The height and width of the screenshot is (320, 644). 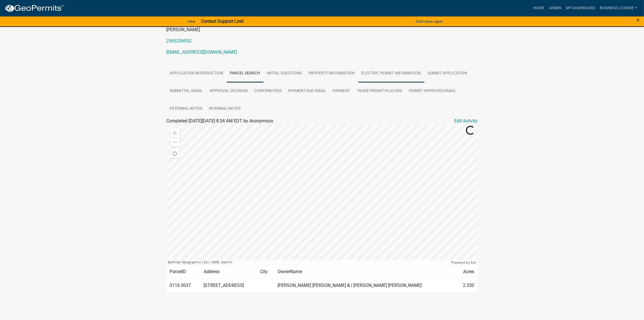 What do you see at coordinates (429, 21) in the screenshot?
I see `button: Don't show again` at bounding box center [429, 21].